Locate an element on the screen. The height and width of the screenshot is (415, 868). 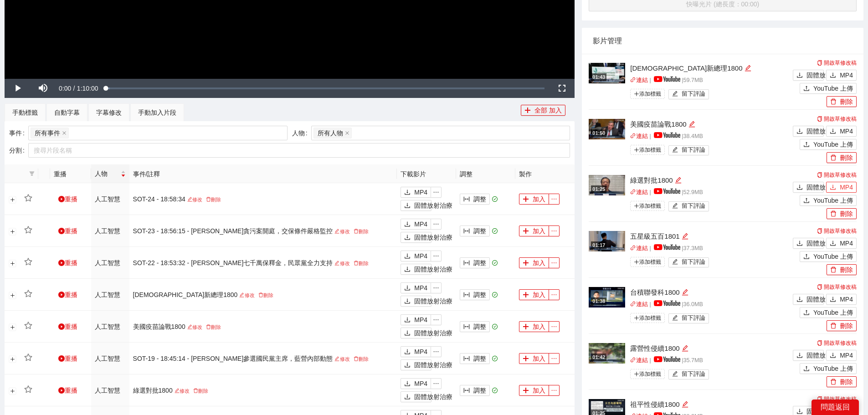
span: 上傳 is located at coordinates (806, 89).